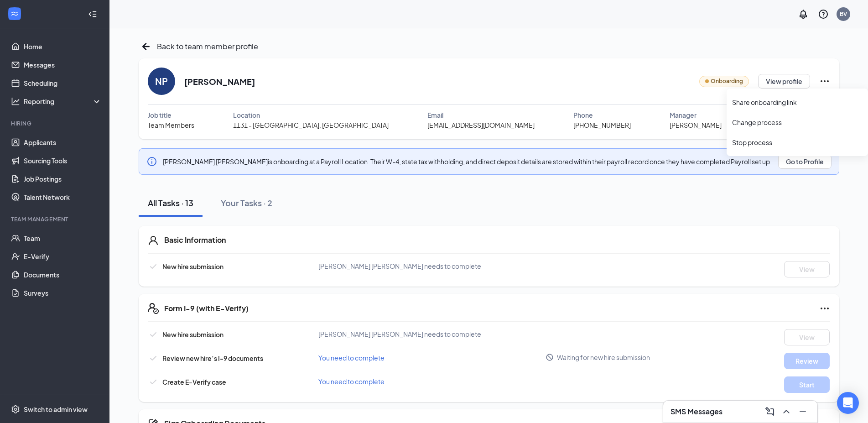  I want to click on div: Open Intercom Messenger, so click(848, 403).